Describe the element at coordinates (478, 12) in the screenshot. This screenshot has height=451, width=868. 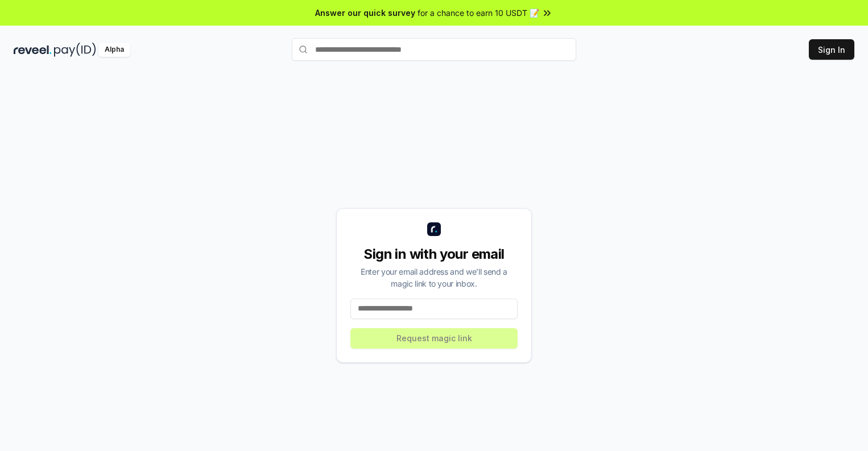
I see `span: for a chance to earn 10 USDT 📝` at that location.